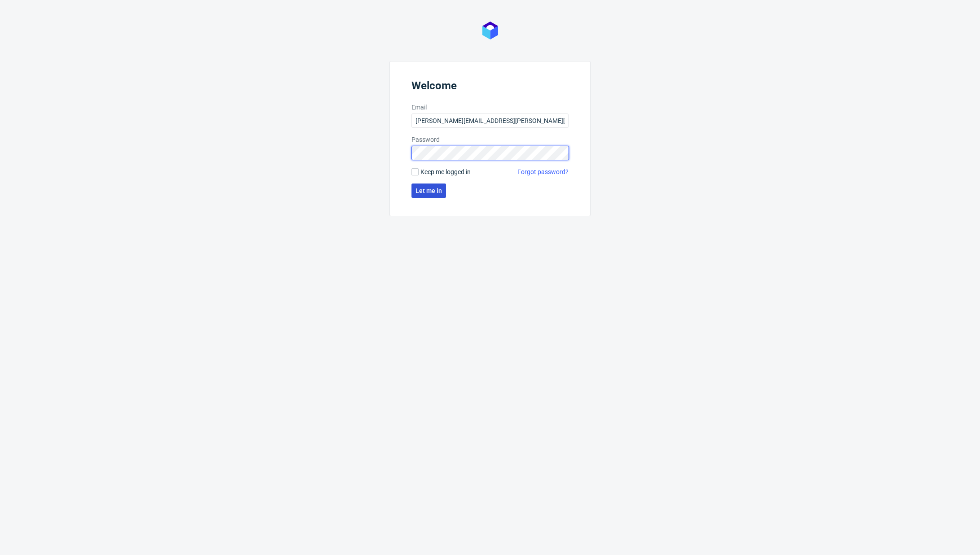  Describe the element at coordinates (429, 190) in the screenshot. I see `button: Let me in` at that location.